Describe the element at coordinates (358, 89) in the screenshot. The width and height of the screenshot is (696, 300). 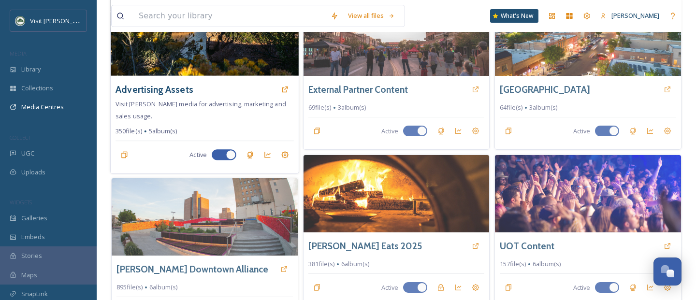
I see `h3: External Partner Content` at that location.